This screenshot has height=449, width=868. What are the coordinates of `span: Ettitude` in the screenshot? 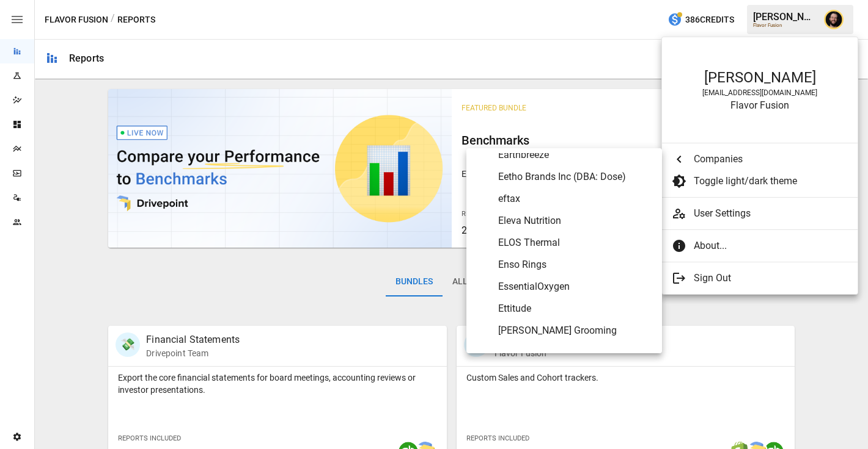 It's located at (575, 309).